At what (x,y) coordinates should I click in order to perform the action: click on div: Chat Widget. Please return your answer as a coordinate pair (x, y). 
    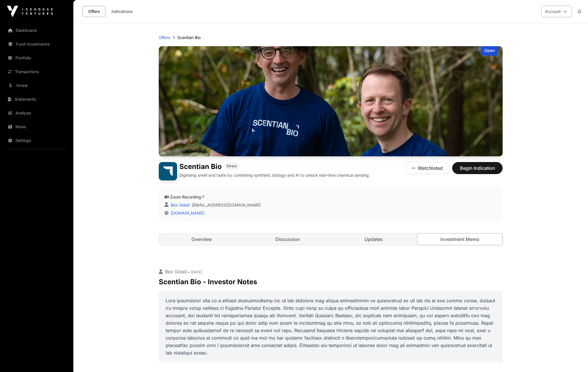
    Looking at the image, I should click on (574, 358).